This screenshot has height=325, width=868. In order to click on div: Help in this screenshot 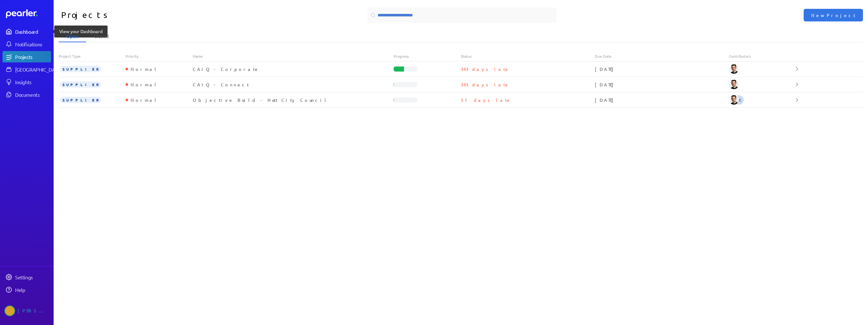, I will do `click(33, 290)`.